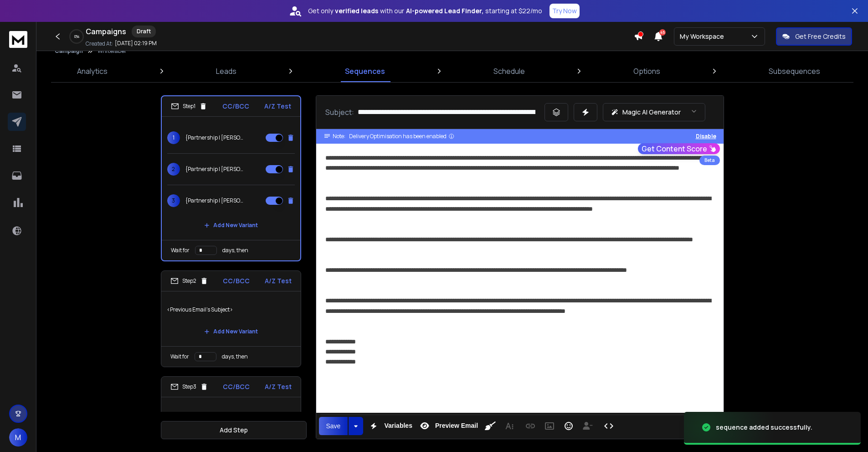 This screenshot has height=452, width=868. What do you see at coordinates (814, 36) in the screenshot?
I see `button: Get Free Credits` at bounding box center [814, 36].